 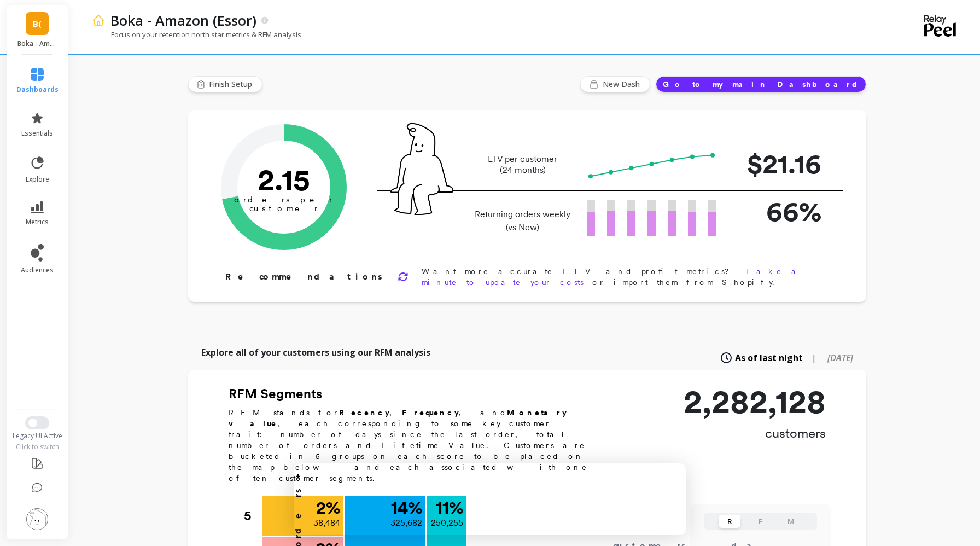 What do you see at coordinates (778, 164) in the screenshot?
I see `p: $21.16` at bounding box center [778, 164].